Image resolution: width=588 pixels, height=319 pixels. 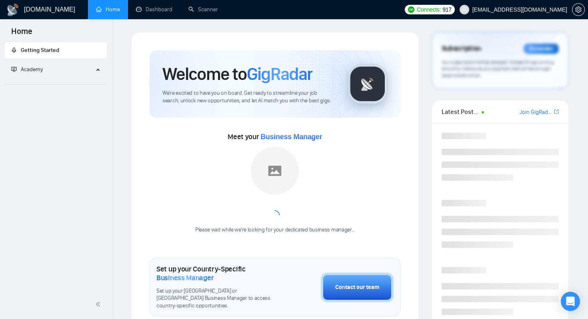 I want to click on button: setting, so click(x=578, y=10).